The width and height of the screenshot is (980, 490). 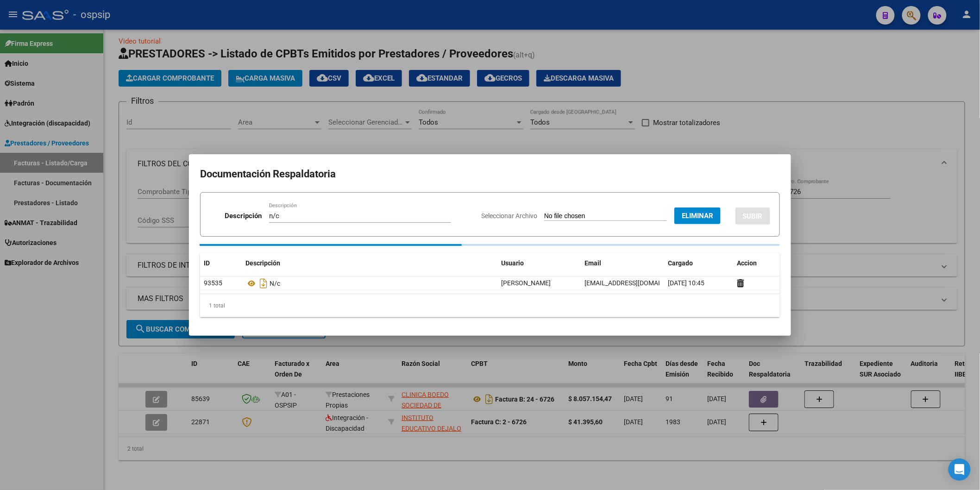 What do you see at coordinates (959, 469) in the screenshot?
I see `div: Open Intercom Messenger` at bounding box center [959, 469].